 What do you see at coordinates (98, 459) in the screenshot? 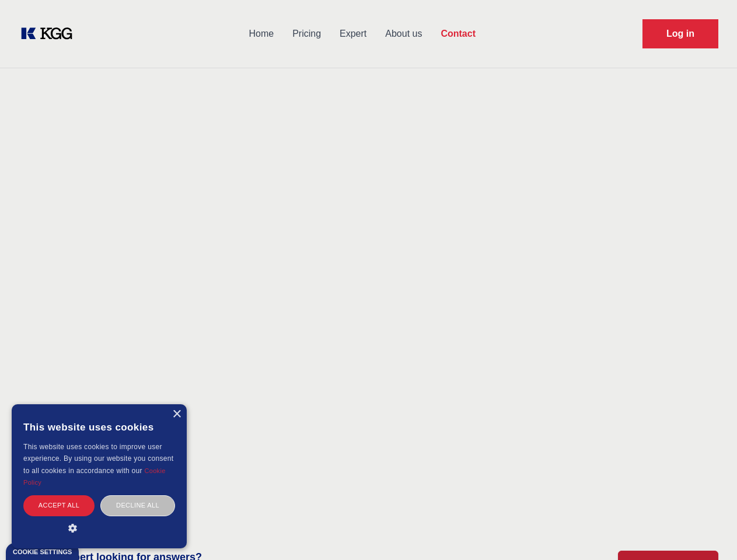
I see `span: This website uses cookies to improve user experience. By using our website you consent to all coo...` at bounding box center [98, 459].